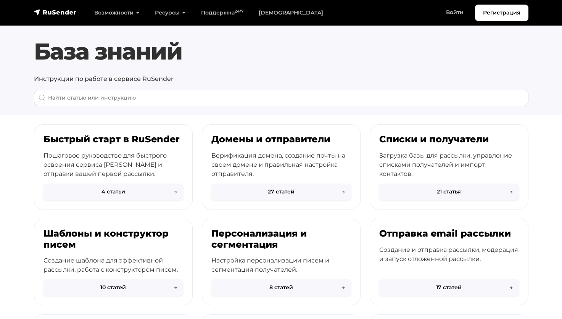 This screenshot has width=562, height=319. Describe the element at coordinates (502, 13) in the screenshot. I see `a: Регистрация` at that location.